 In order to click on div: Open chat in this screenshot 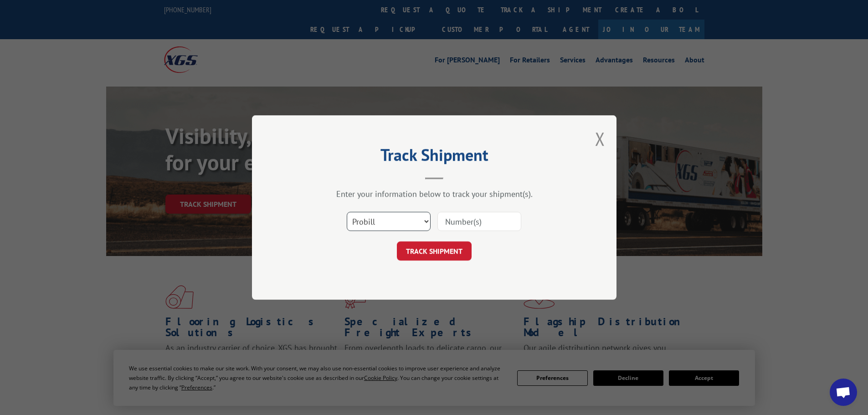, I will do `click(843, 392)`.